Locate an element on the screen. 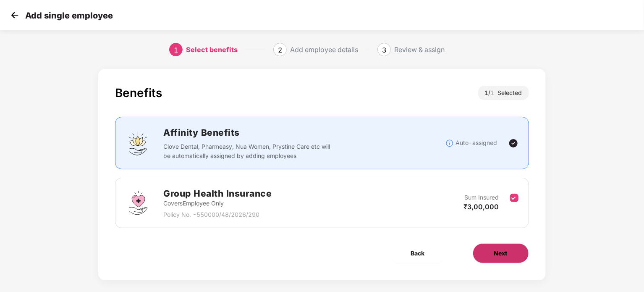  p: Sum Insured is located at coordinates (482, 198).